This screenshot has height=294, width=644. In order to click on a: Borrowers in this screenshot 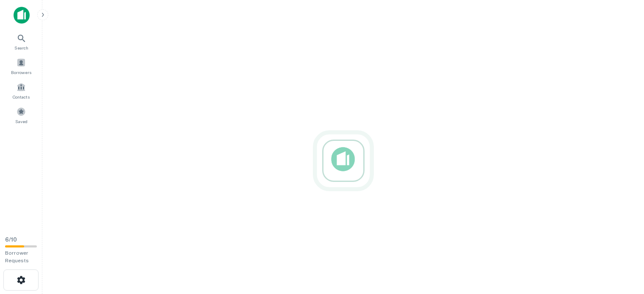, I will do `click(22, 66)`.